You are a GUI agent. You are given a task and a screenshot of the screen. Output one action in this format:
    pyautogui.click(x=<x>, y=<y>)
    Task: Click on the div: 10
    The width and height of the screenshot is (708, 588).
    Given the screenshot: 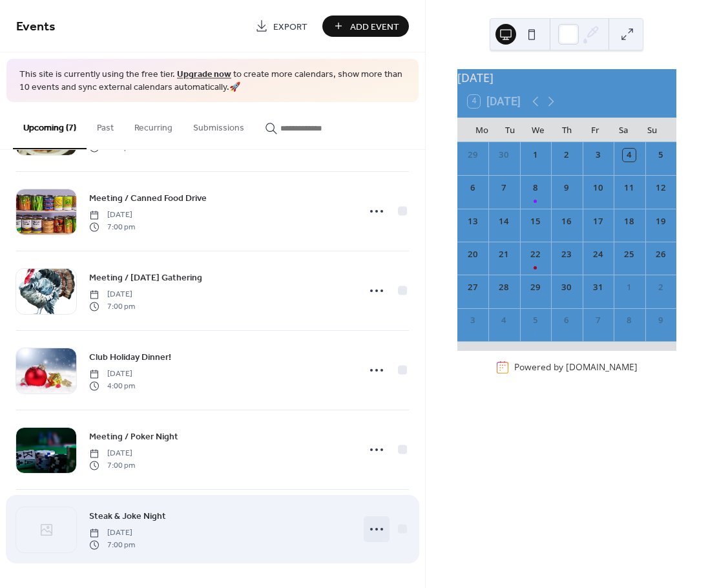 What is the action you would take?
    pyautogui.click(x=598, y=188)
    